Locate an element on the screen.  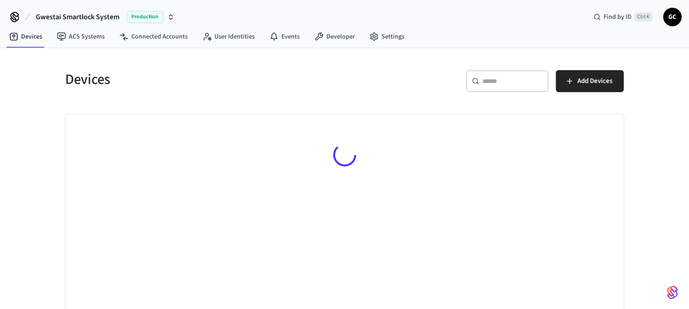
button: GC is located at coordinates (673, 17).